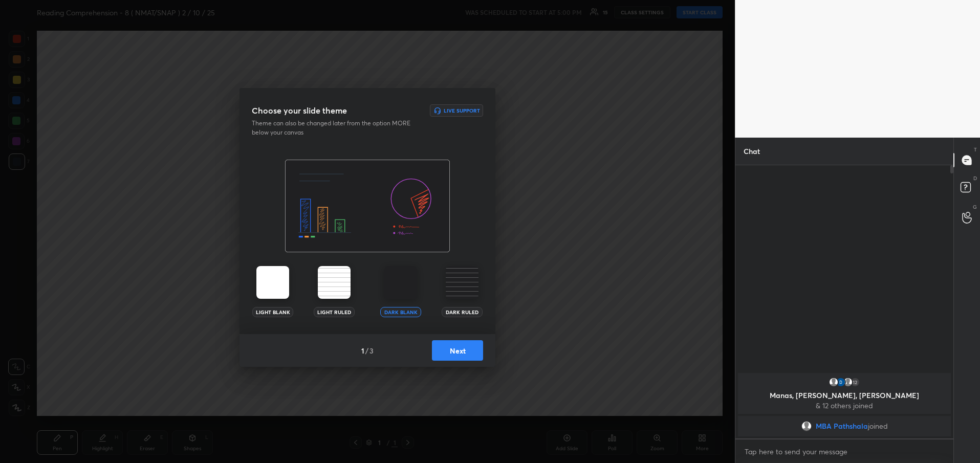  I want to click on p: & 12 others joined, so click(845, 406).